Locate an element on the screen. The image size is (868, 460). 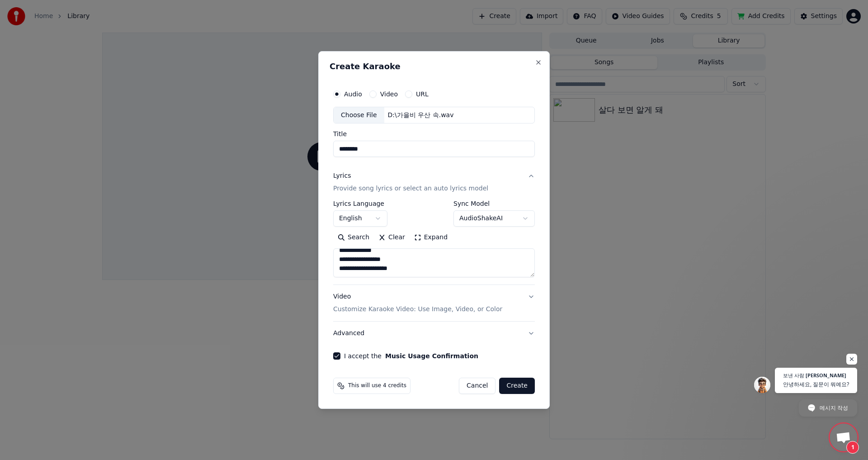
span: This will use 4 credits is located at coordinates (377, 386).